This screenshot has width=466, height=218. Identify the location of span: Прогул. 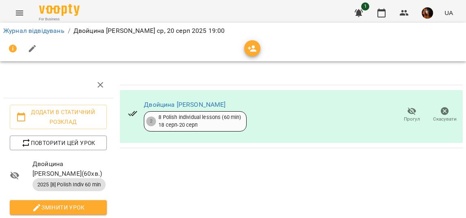
(412, 119).